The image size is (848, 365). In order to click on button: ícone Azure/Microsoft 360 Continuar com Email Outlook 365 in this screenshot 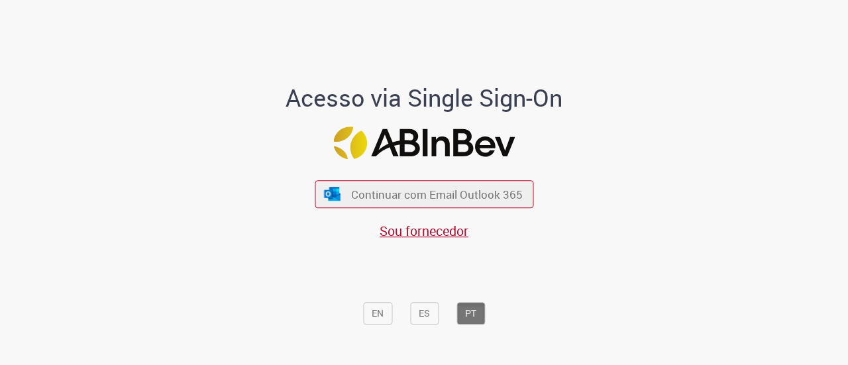, I will do `click(424, 194)`.